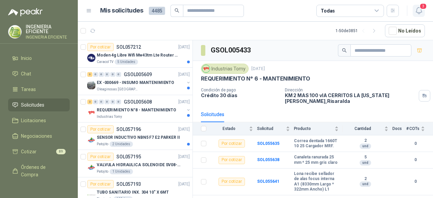 This screenshot has height=198, width=433. Describe the element at coordinates (29, 152) in the screenshot. I see `span: Cotizar` at that location.